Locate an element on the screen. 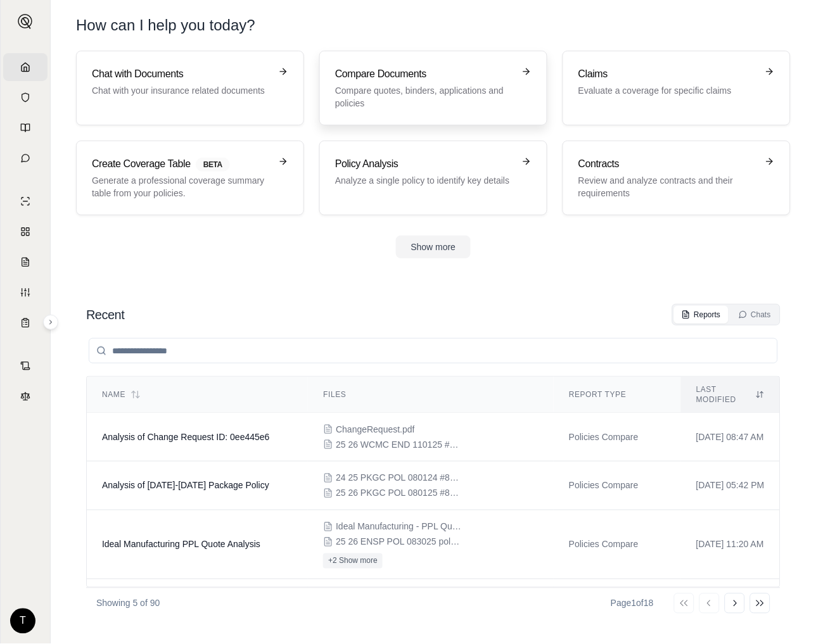  a: Compare DocumentsCompare quotes, binders, applications and policies is located at coordinates (433, 88).